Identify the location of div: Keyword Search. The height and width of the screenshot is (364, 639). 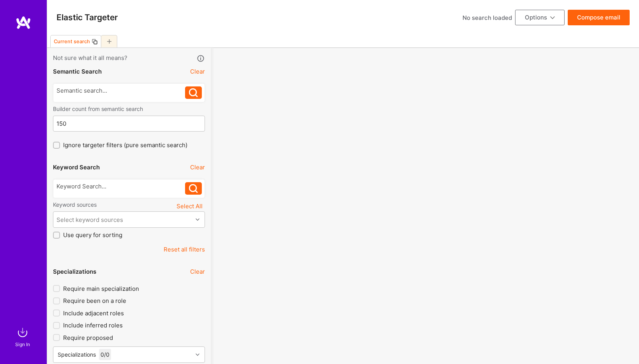
(76, 167).